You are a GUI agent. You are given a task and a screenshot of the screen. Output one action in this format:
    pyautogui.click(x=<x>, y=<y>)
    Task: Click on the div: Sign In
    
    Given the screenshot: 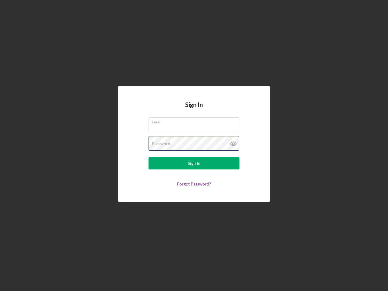 What is the action you would take?
    pyautogui.click(x=194, y=164)
    